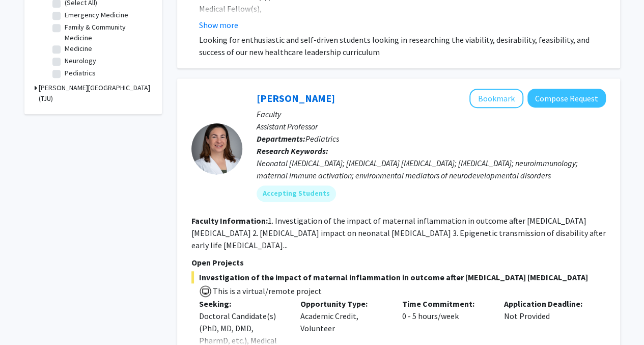  Describe the element at coordinates (242, 304) in the screenshot. I see `p: Seeking:` at that location.